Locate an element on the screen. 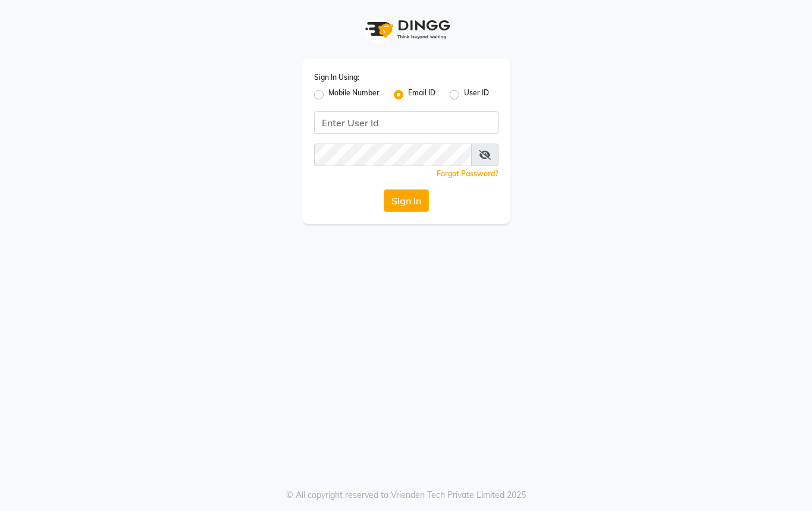  label: User ID is located at coordinates (477, 95).